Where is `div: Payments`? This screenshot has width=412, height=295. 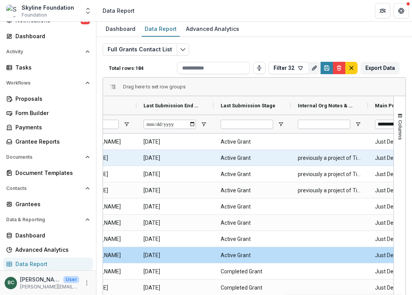
div: Payments is located at coordinates (51, 127).